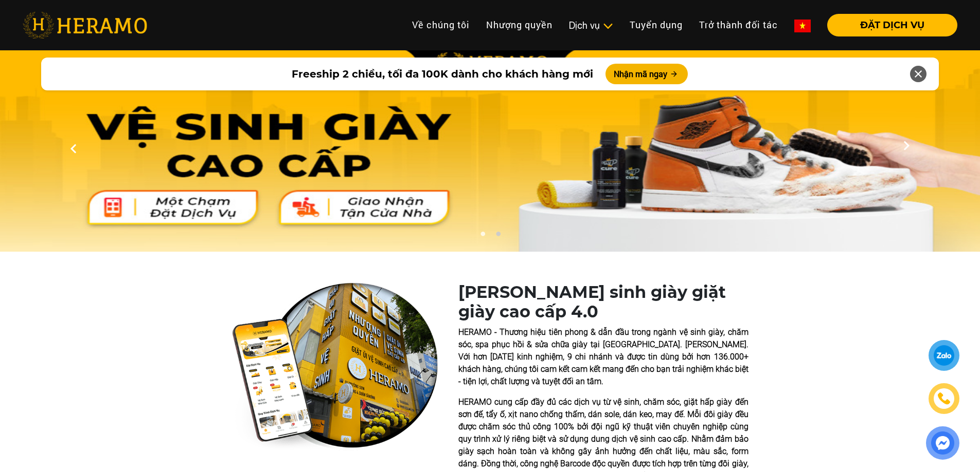  What do you see at coordinates (943, 399) in the screenshot?
I see `img: phone-icon` at bounding box center [943, 399].